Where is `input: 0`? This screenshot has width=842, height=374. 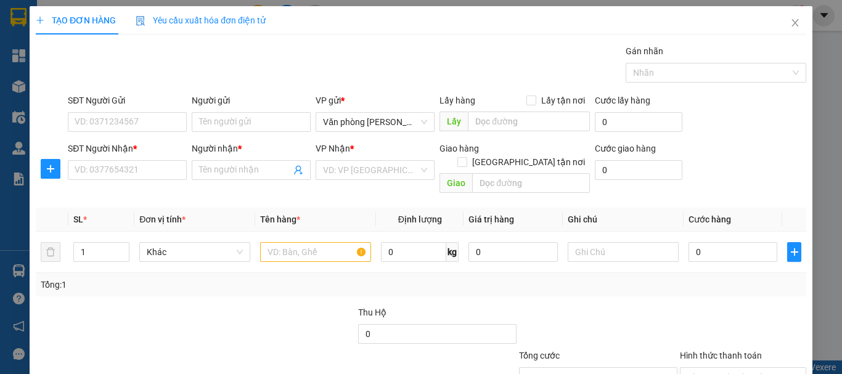
input: 0 is located at coordinates (513, 252).